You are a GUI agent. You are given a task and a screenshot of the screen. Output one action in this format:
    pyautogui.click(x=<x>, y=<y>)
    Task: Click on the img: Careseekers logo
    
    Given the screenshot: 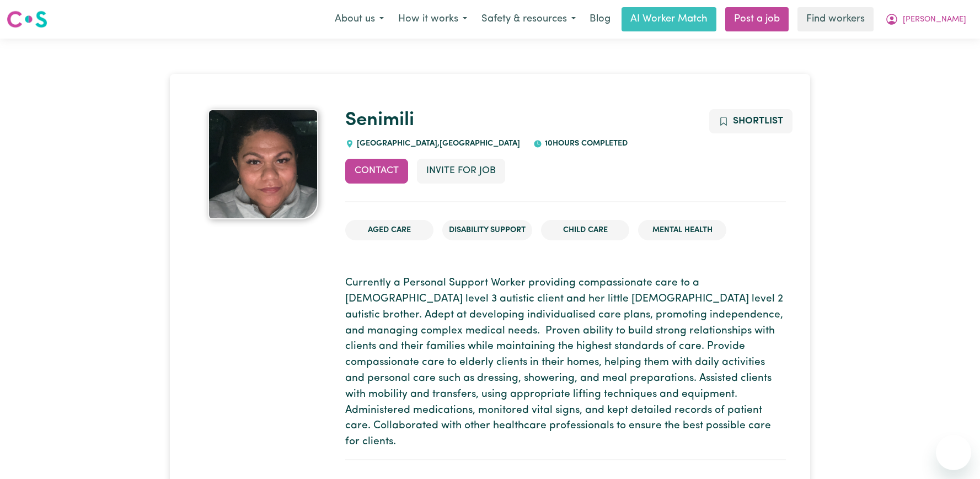 What is the action you would take?
    pyautogui.click(x=27, y=20)
    